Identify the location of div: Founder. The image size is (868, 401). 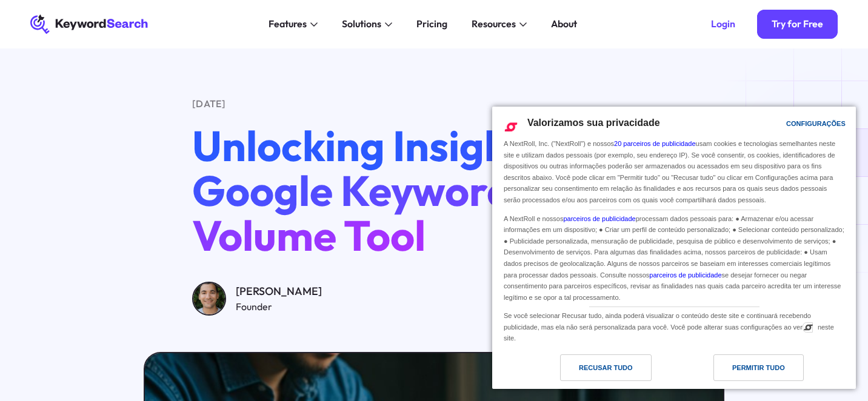
(279, 307).